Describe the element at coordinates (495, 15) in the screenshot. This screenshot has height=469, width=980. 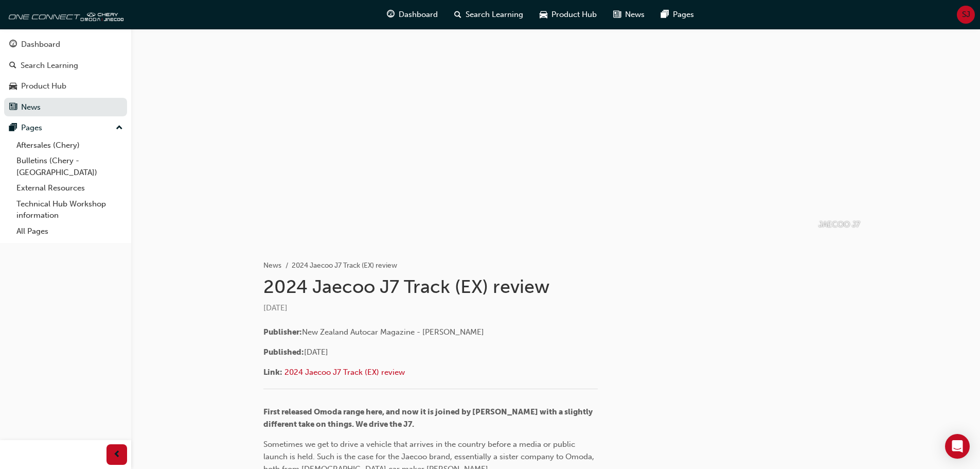
I see `span: Search Learning` at that location.